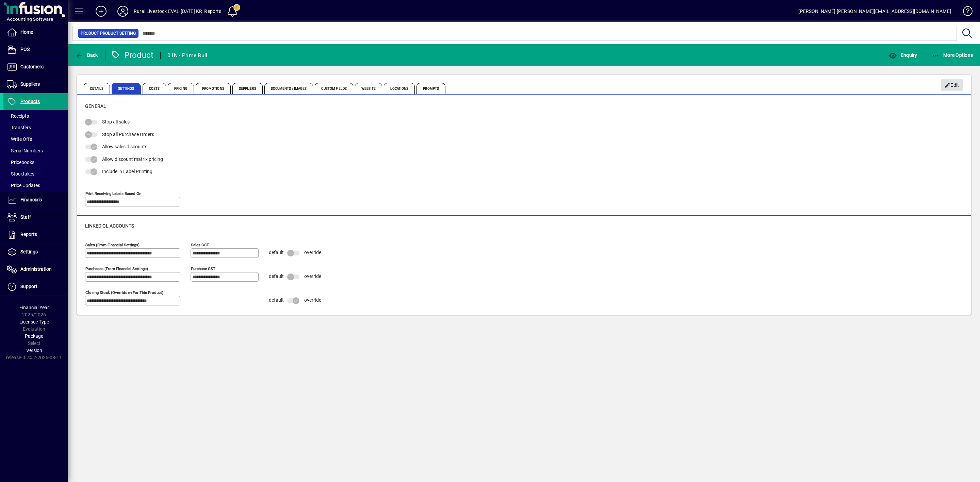 This screenshot has width=980, height=482. Describe the element at coordinates (96, 88) in the screenshot. I see `span: Details` at that location.